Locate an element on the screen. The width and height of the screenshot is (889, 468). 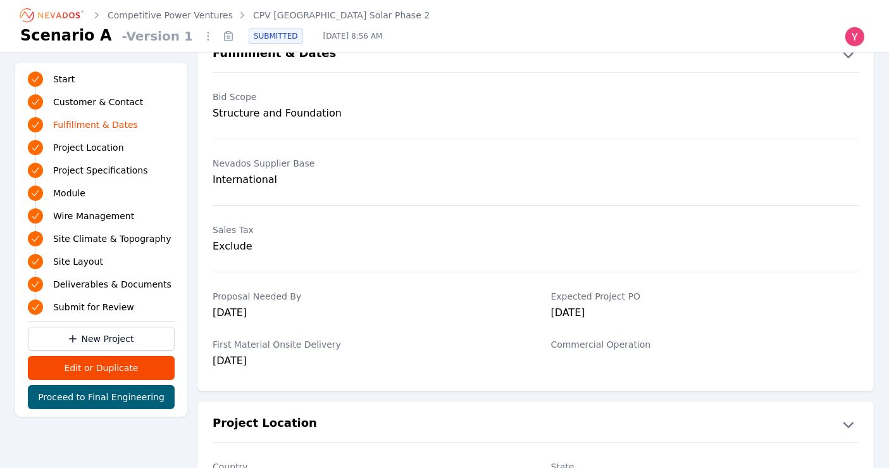
label: Nevados Supplier Base is located at coordinates (366, 163).